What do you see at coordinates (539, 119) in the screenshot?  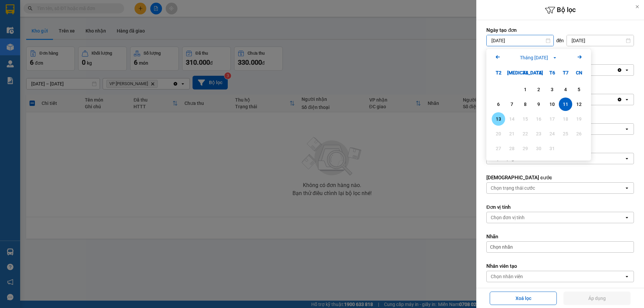 I see `div: 16` at bounding box center [539, 119].